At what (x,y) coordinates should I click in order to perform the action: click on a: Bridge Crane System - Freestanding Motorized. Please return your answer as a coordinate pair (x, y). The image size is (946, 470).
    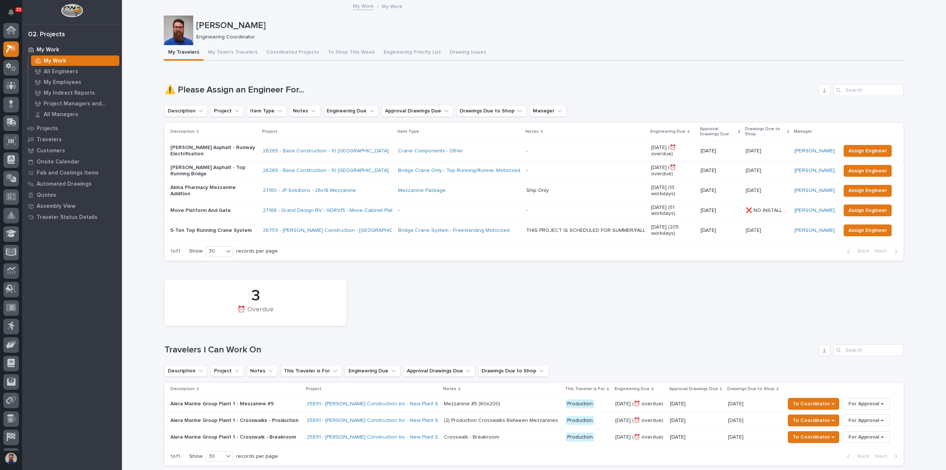
    Looking at the image, I should click on (454, 230).